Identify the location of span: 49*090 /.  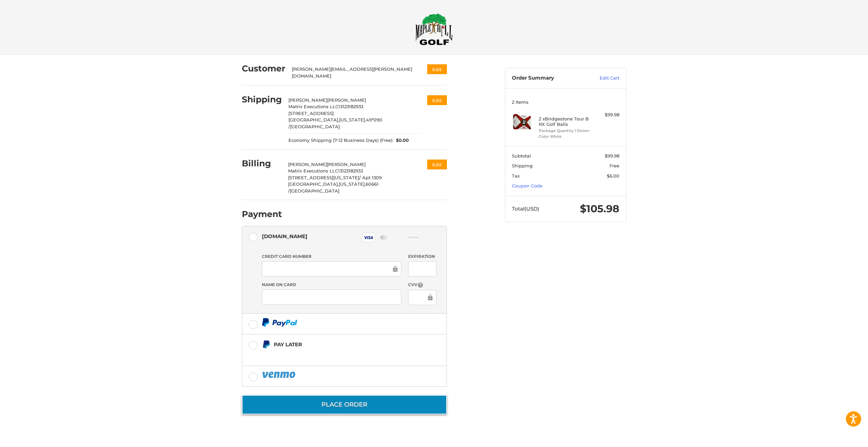
(336, 123).